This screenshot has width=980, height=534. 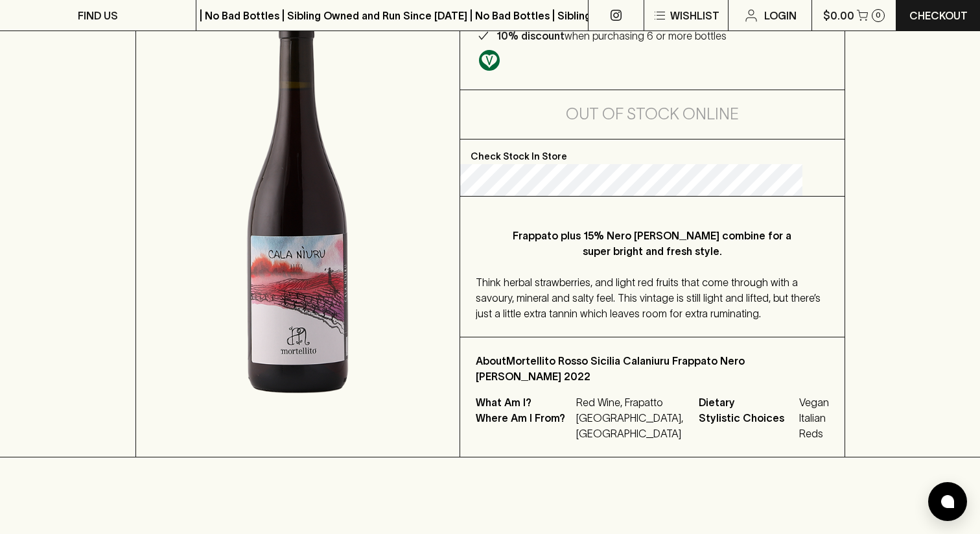 What do you see at coordinates (878, 15) in the screenshot?
I see `p: 0` at bounding box center [878, 15].